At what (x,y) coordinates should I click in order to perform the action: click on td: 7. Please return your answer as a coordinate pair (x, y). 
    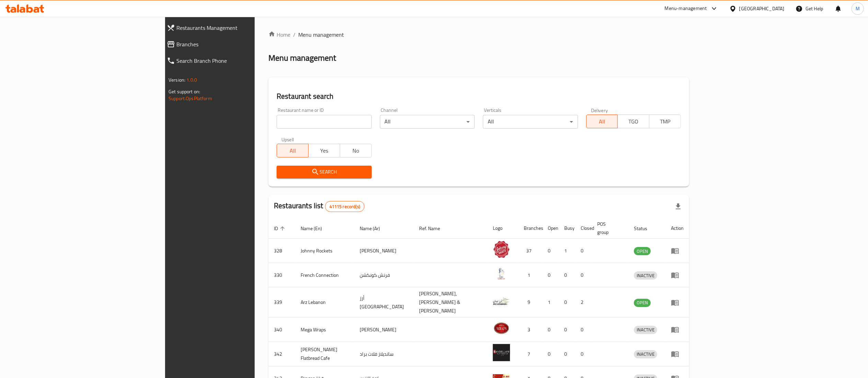
    Looking at the image, I should click on (530, 354).